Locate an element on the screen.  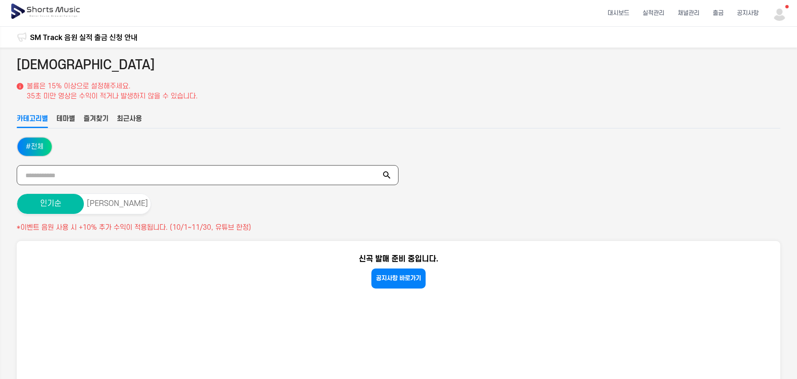
li: 출금 is located at coordinates (718, 13).